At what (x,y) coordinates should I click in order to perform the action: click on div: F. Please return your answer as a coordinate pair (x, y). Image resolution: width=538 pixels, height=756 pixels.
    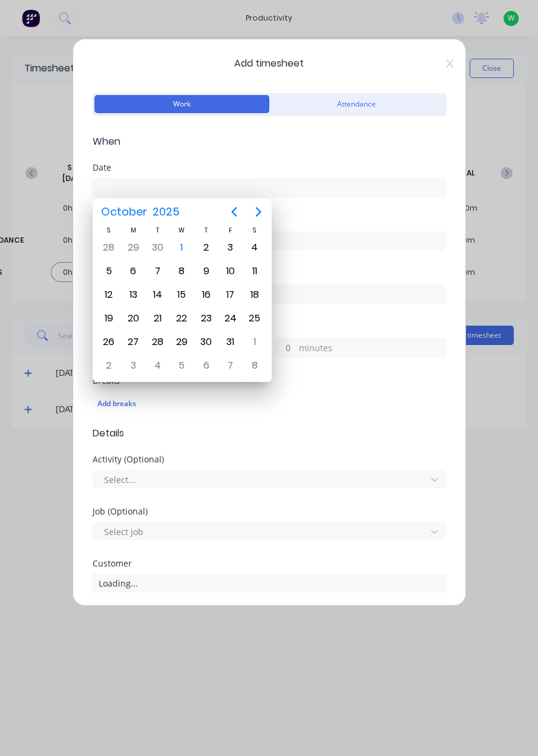
    Looking at the image, I should click on (230, 230).